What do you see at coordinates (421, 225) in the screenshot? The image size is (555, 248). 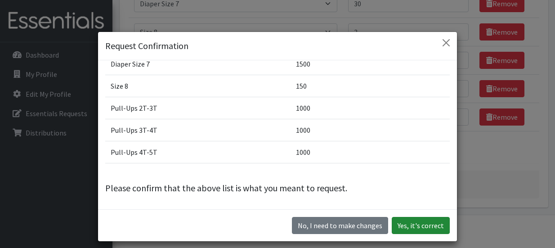 I see `button: Yes, it's correct` at bounding box center [421, 225].